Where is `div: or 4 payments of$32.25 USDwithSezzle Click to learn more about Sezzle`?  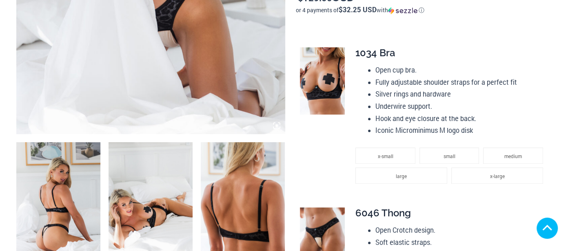 div: or 4 payments of$32.25 USDwithSezzle Click to learn more about Sezzle is located at coordinates (425, 10).